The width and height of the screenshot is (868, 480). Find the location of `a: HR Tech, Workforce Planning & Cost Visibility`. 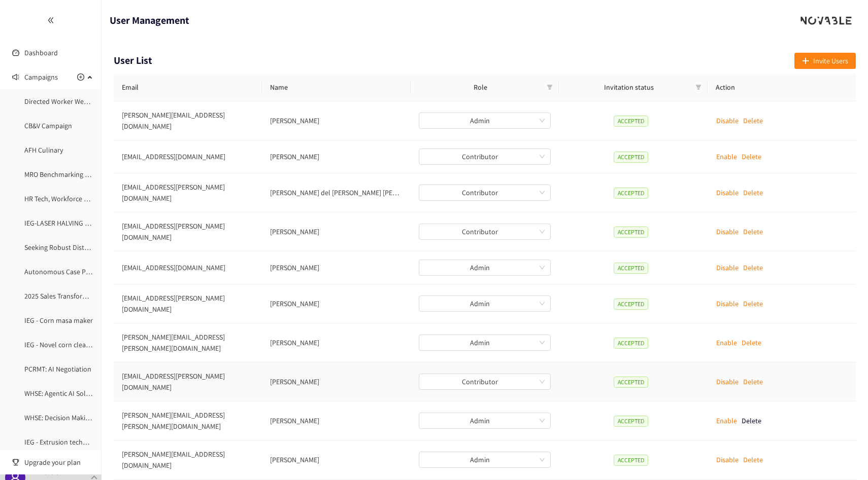

a: HR Tech, Workforce Planning & Cost Visibility is located at coordinates (91, 199).